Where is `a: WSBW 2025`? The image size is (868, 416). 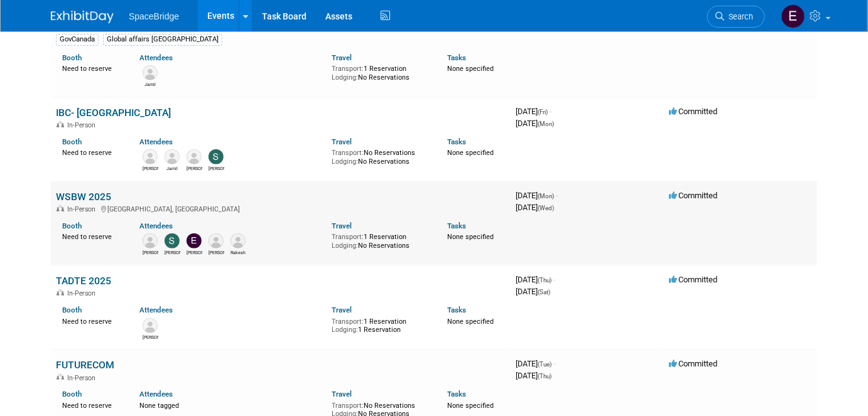
a: WSBW 2025 is located at coordinates (84, 196).